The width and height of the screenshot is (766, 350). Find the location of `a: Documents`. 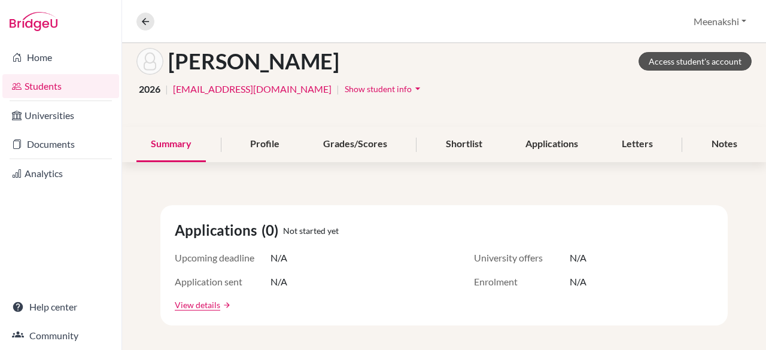

a: Documents is located at coordinates (60, 144).